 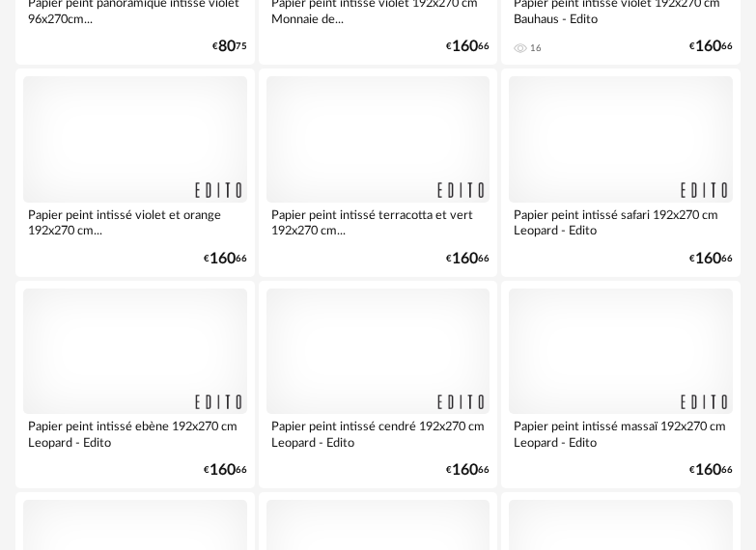 What do you see at coordinates (135, 384) in the screenshot?
I see `a: Papier peint intissé ebène 192x270 cm Leopard - Edito €16066` at bounding box center [135, 384].